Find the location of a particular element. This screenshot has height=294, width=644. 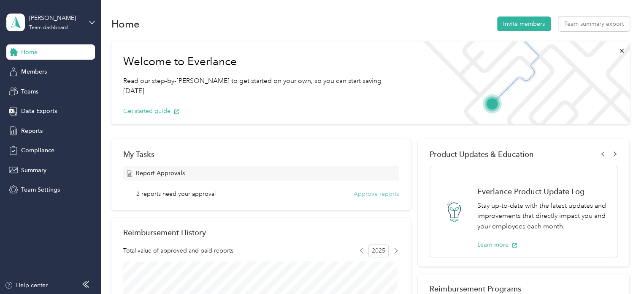

span: 2 reports need your approval is located at coordinates (176, 193).